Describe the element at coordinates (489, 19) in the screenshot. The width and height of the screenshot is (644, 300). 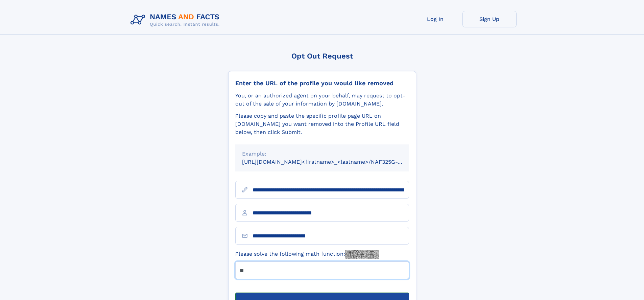
I see `a: Sign Up` at that location.